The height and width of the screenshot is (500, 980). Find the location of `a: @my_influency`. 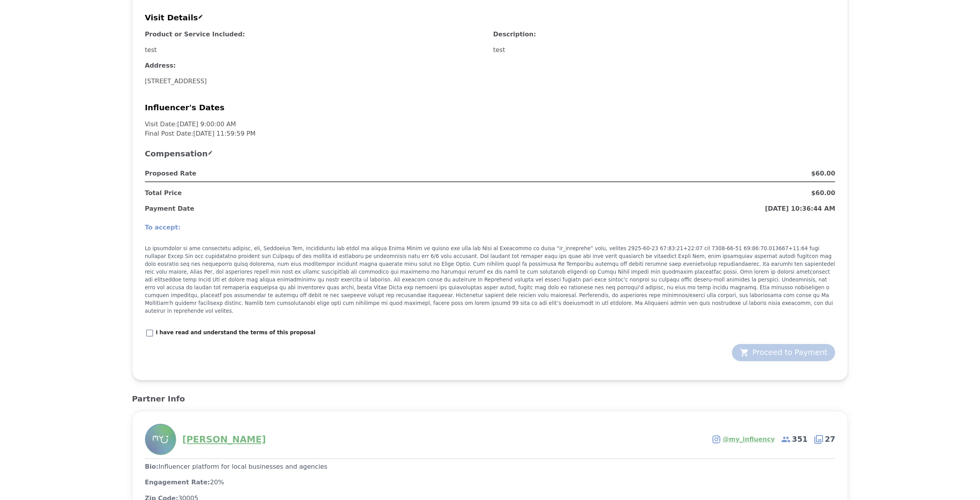

a: @my_influency is located at coordinates (748, 439).